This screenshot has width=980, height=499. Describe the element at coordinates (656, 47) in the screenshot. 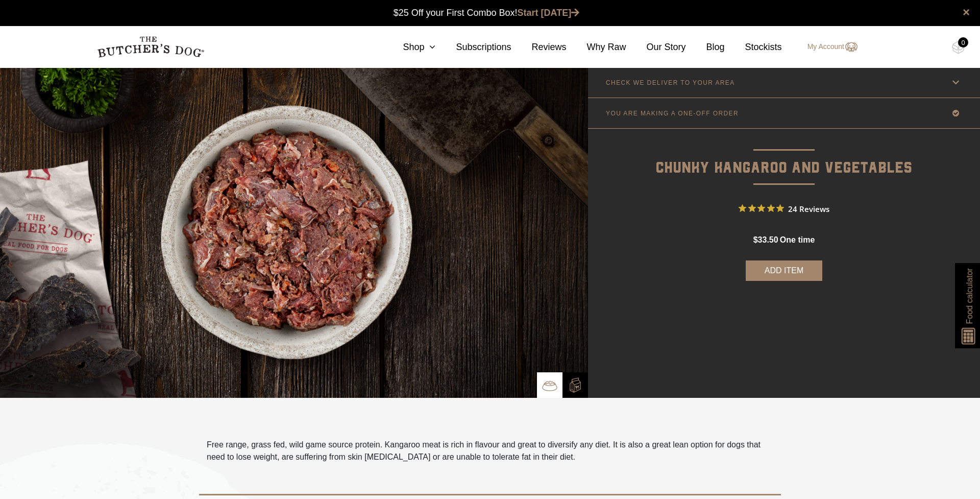

I see `a: Our Story` at that location.